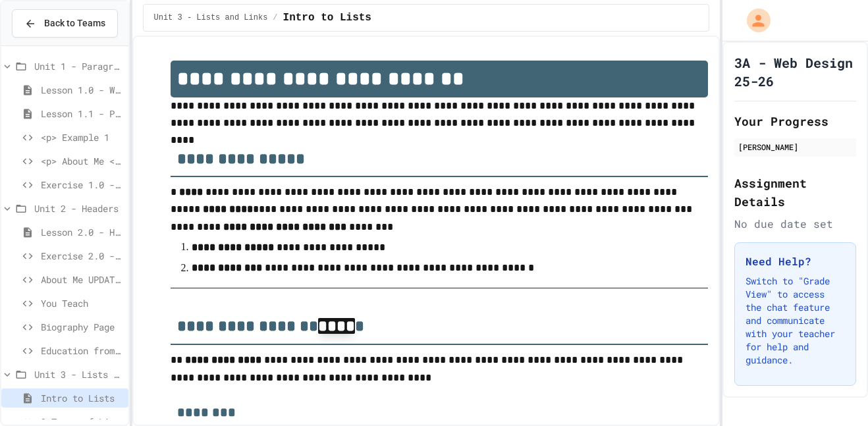  Describe the element at coordinates (82, 326) in the screenshot. I see `span: Biography Page` at that location.